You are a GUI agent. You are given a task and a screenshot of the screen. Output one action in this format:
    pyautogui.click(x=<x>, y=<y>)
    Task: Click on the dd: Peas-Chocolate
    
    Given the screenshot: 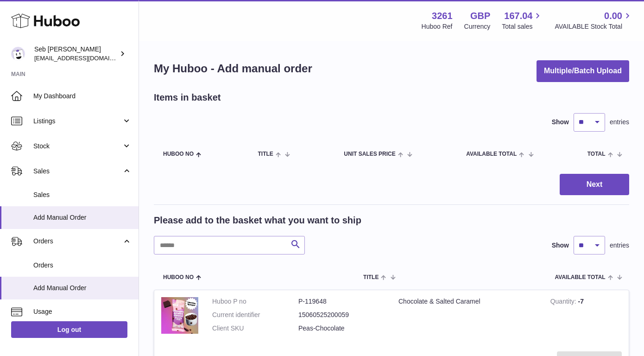 What is the action you would take?
    pyautogui.click(x=342, y=328)
    